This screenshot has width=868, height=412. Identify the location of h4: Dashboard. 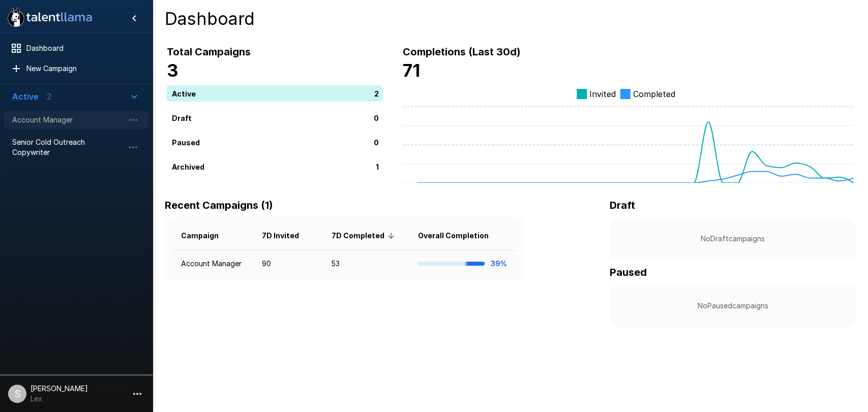
(510, 19).